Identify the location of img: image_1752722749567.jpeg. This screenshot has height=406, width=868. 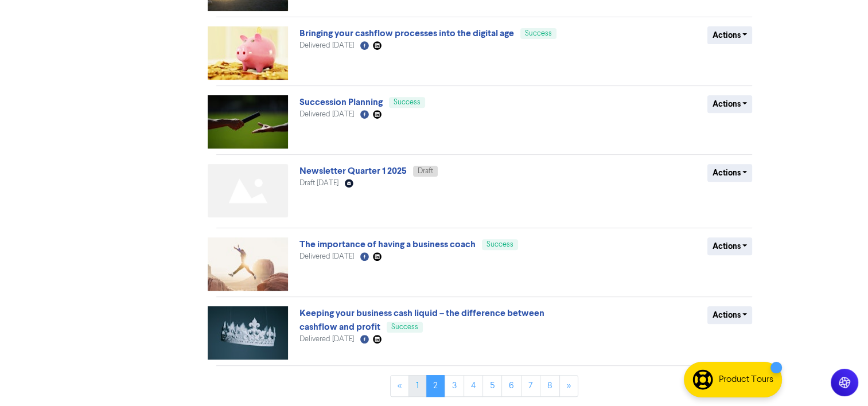
(248, 53).